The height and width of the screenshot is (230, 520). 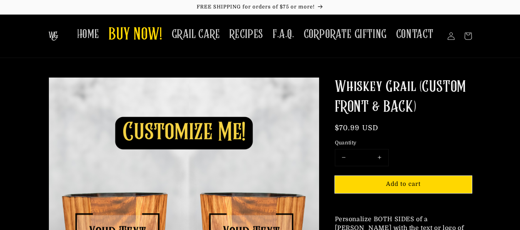 I want to click on a: RECIPES, so click(x=246, y=34).